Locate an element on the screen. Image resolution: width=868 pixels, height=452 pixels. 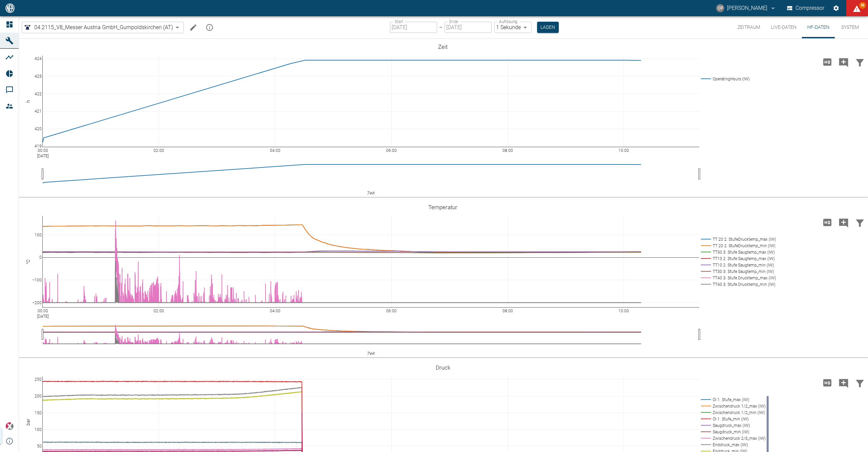
button: Einstellungen is located at coordinates (836, 8).